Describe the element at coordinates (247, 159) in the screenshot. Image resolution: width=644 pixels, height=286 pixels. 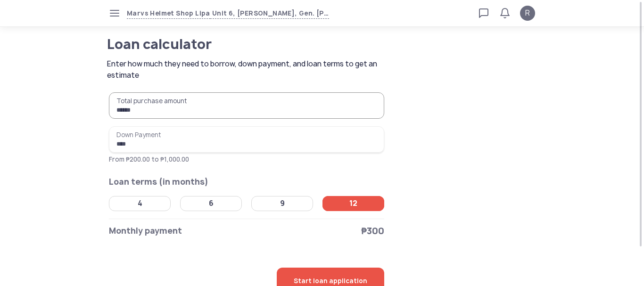
I see `p: From ₱200.00 to ₱1,000.00` at that location.